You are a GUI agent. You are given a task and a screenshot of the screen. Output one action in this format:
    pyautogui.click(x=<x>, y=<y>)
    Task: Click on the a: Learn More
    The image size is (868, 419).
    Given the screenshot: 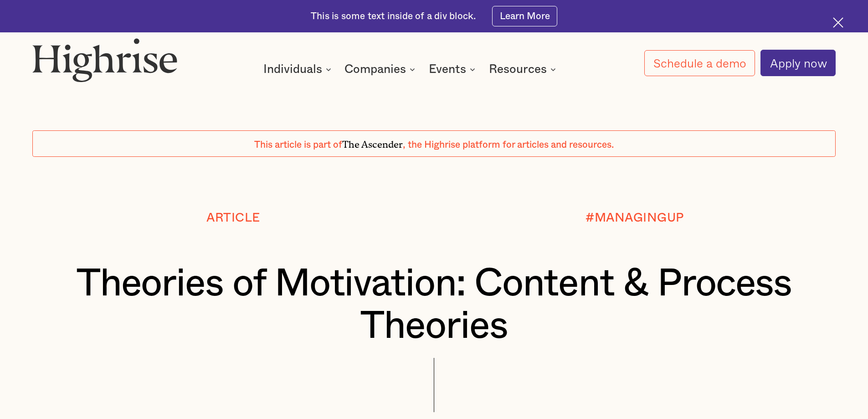 What is the action you would take?
    pyautogui.click(x=525, y=16)
    